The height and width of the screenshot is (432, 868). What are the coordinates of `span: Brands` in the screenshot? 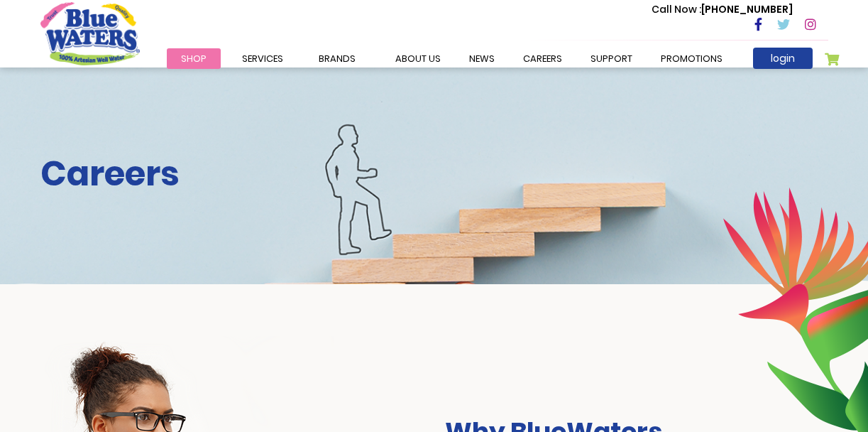 It's located at (338, 58).